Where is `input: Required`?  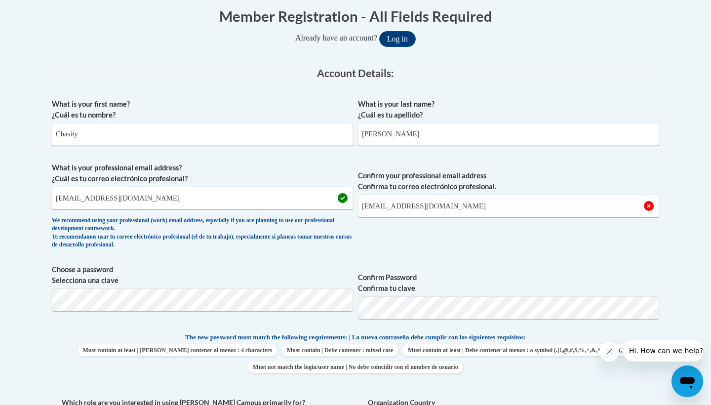
input: Required is located at coordinates (508, 206).